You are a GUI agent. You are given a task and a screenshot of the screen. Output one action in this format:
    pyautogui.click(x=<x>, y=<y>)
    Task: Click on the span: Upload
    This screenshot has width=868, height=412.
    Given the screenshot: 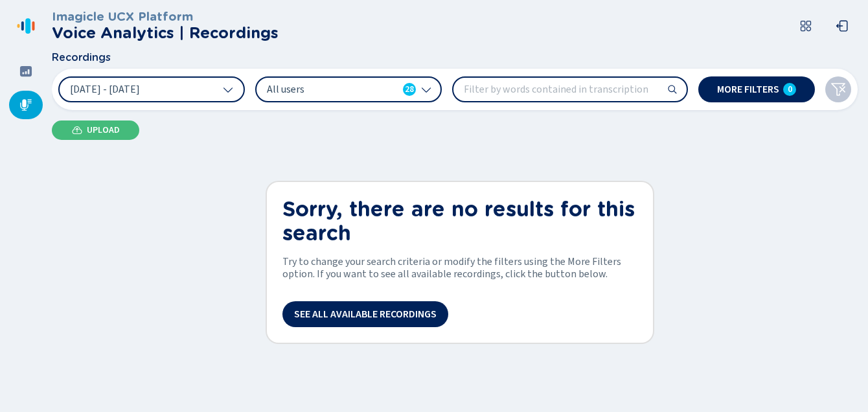 What is the action you would take?
    pyautogui.click(x=103, y=131)
    